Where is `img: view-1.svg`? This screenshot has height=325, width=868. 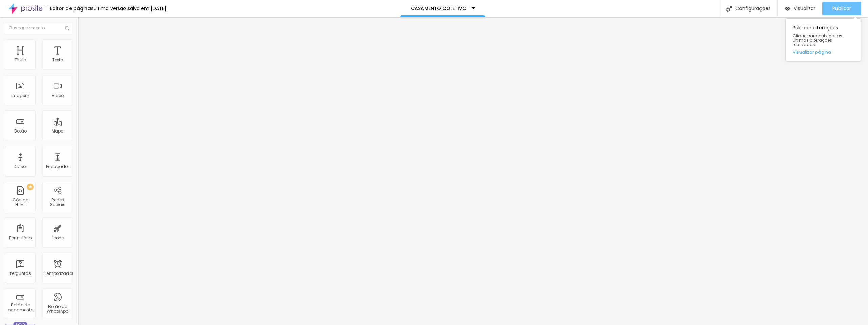 img: view-1.svg is located at coordinates (787, 8).